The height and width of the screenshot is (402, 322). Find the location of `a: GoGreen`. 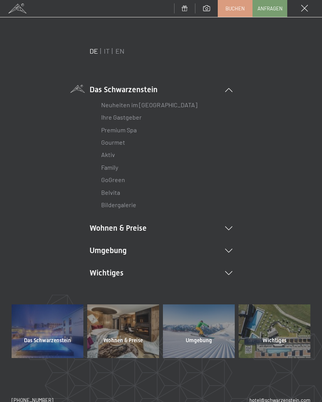

a: GoGreen is located at coordinates (113, 180).